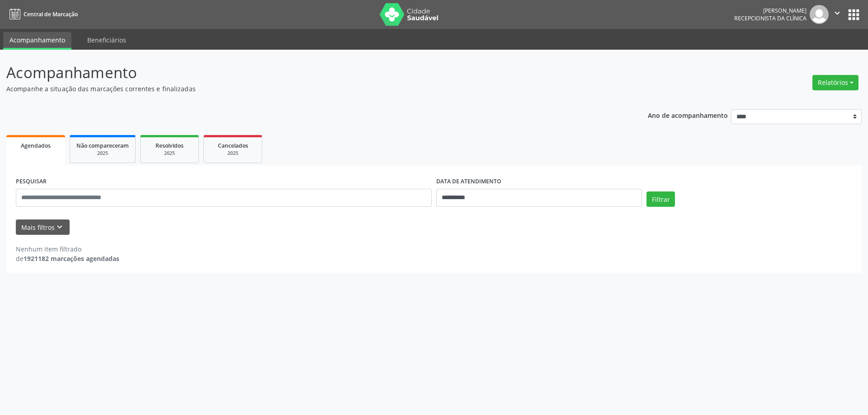  What do you see at coordinates (106, 39) in the screenshot?
I see `a: Beneficiários` at bounding box center [106, 39].